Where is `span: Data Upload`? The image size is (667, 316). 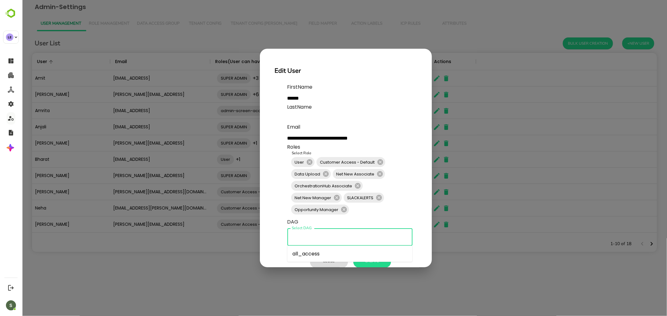
span: Data Upload is located at coordinates (286, 174).